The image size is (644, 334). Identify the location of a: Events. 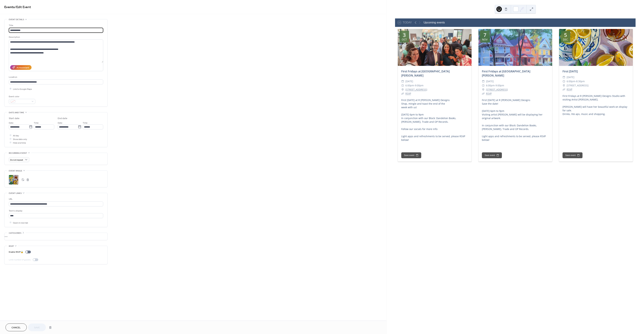
(9, 7).